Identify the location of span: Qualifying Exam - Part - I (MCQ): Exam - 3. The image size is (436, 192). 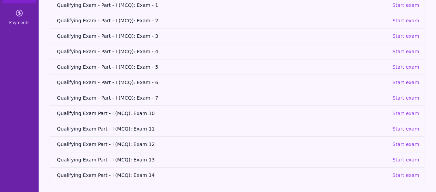
(221, 36).